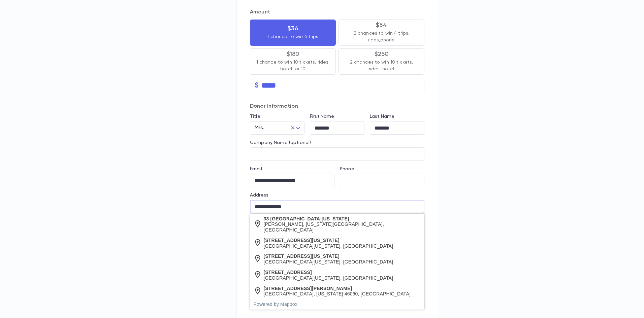  What do you see at coordinates (292, 37) in the screenshot?
I see `p: 1 chance to win 4 trips` at bounding box center [292, 37].